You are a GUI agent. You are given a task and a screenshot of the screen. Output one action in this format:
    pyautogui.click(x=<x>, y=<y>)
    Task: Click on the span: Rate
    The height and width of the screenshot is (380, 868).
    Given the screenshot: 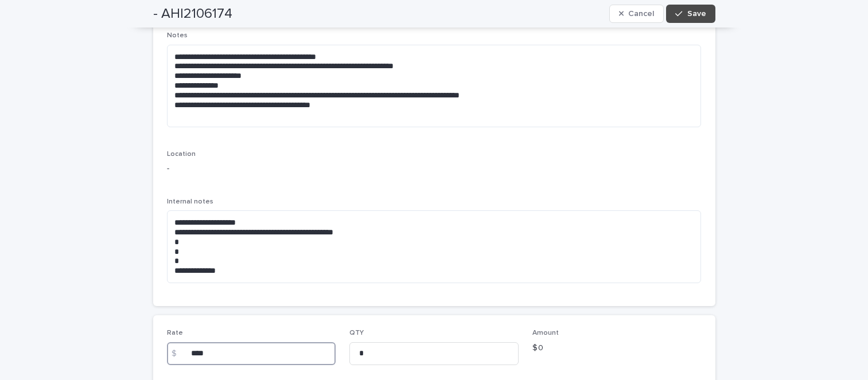 What is the action you would take?
    pyautogui.click(x=175, y=333)
    